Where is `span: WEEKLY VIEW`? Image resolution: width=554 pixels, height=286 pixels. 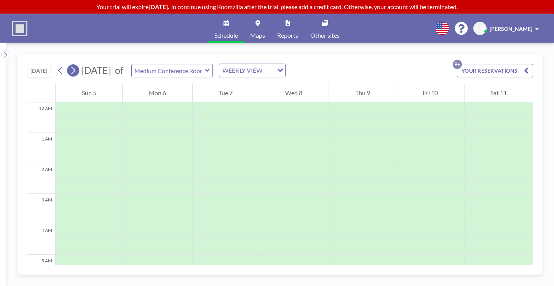
span: WEEKLY VIEW is located at coordinates (242, 70).